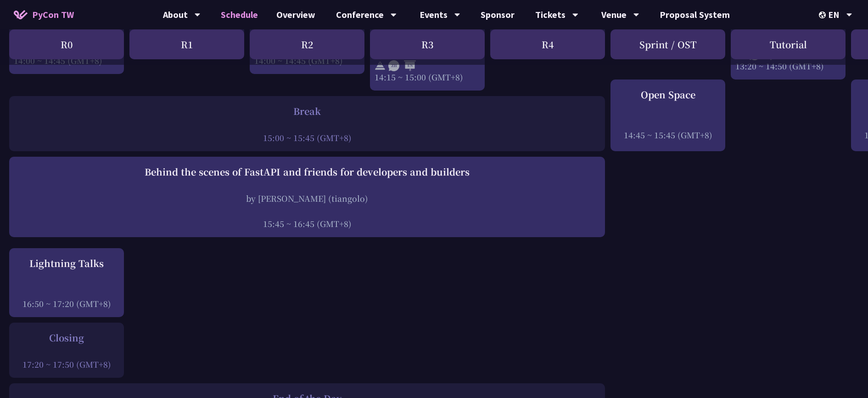  What do you see at coordinates (307, 223) in the screenshot?
I see `div: 15:45 ~ 16:45 (GMT+8)` at bounding box center [307, 223].